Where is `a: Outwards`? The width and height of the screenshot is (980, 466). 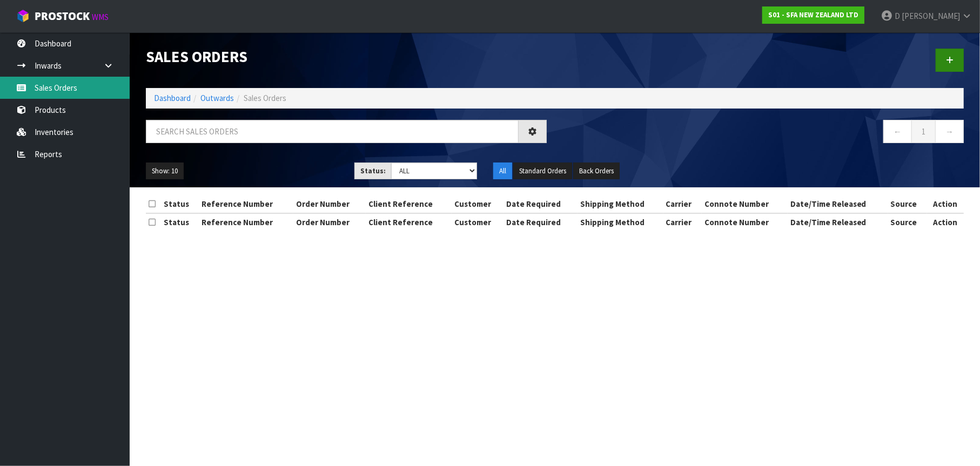 a: Outwards is located at coordinates (217, 98).